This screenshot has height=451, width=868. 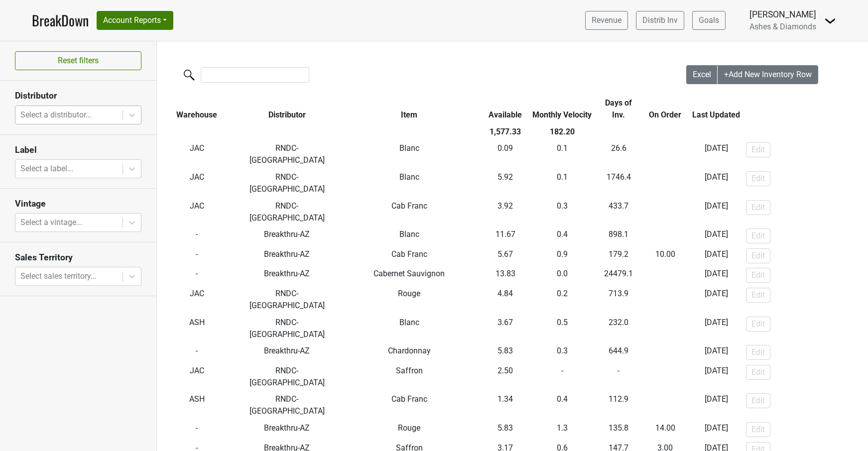 I want to click on td: 112.9, so click(x=618, y=406).